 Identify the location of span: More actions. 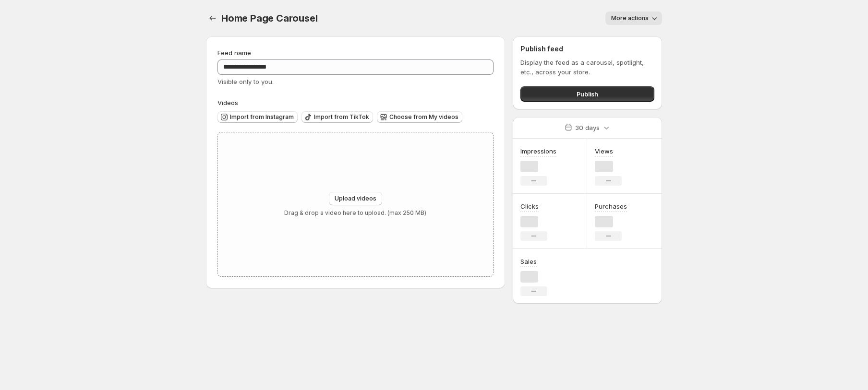
(630, 18).